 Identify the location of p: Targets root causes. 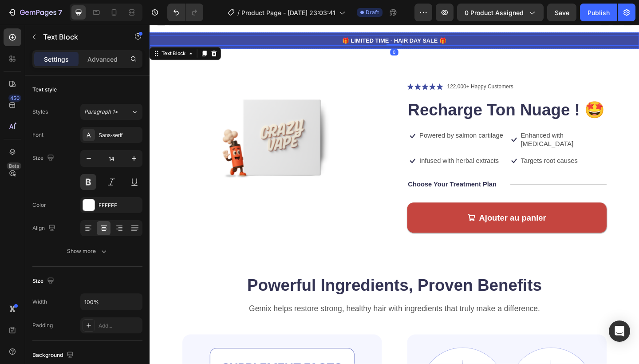
(435, 148).